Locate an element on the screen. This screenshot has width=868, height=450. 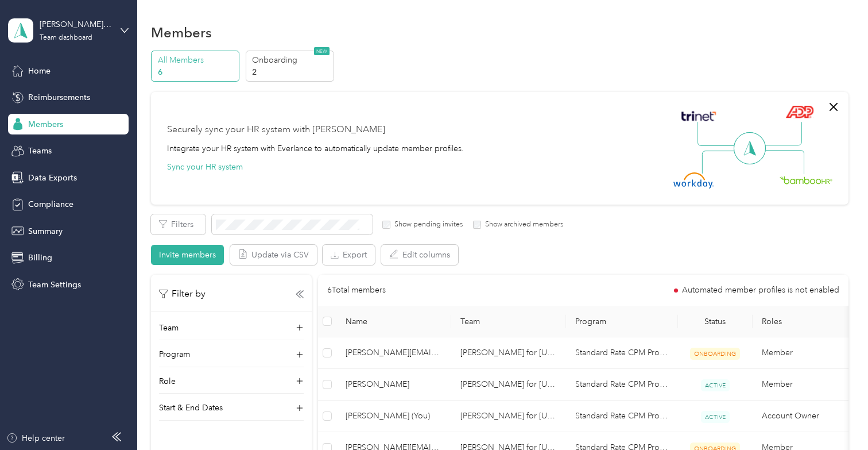
span: Members is located at coordinates (46, 124).